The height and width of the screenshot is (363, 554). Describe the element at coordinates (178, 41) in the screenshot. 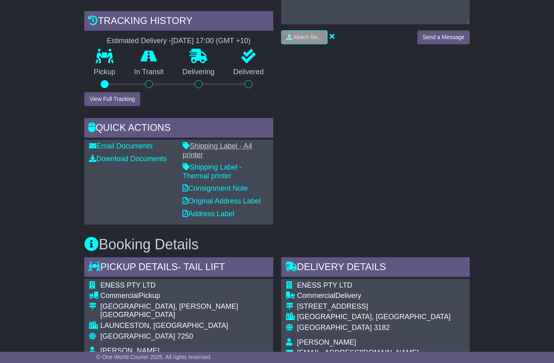

I see `div: Estimated Delivery -` at that location.